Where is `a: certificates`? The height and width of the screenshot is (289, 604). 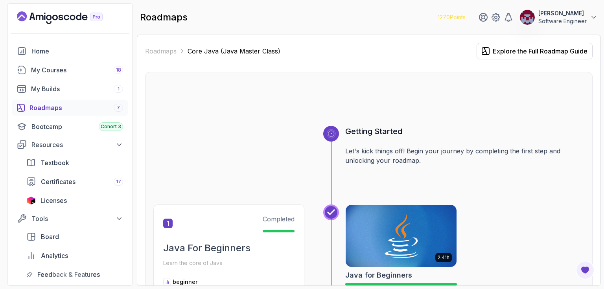 a: certificates is located at coordinates (75, 182).